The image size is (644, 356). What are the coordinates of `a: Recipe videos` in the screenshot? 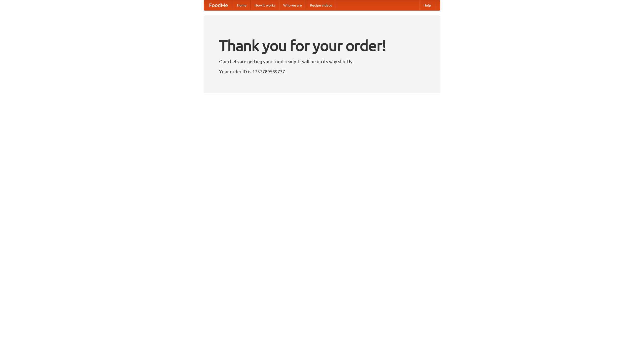 It's located at (321, 5).